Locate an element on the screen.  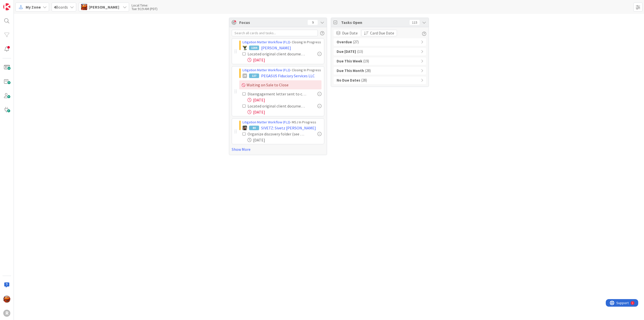
span: Due Date is located at coordinates (350, 33).